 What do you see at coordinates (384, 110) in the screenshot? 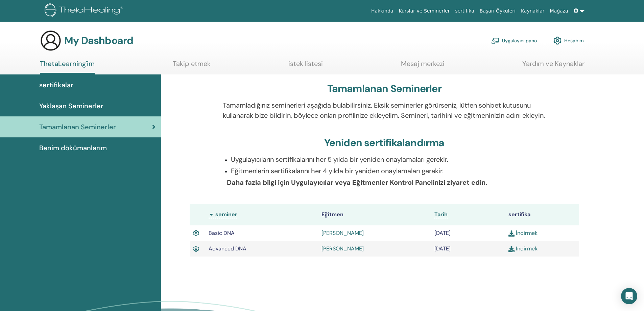
I see `p: Tamamladığınız seminerleri aşağıda bulabilirsiniz. Eksik seminerler görürseniz, lütfen sohbet kut...` at bounding box center [384, 110].